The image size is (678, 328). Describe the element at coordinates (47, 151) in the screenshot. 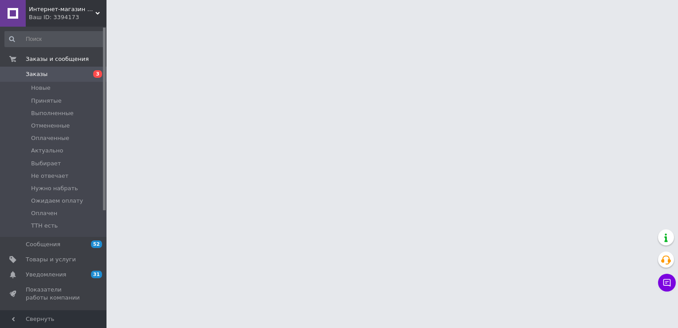

I see `span: Актуально` at that location.